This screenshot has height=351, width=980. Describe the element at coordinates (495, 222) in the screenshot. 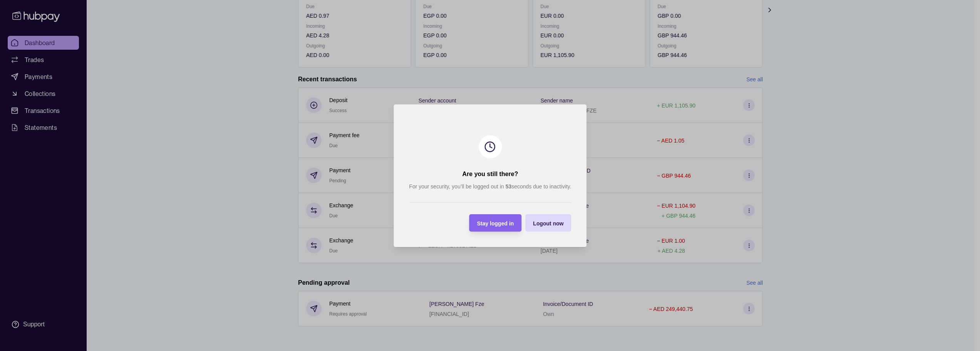

I see `button: Stay logged in` at that location.